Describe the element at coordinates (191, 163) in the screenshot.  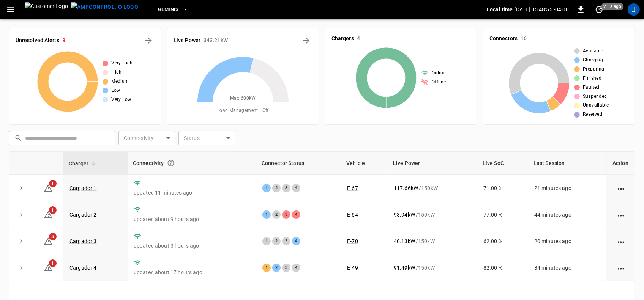
I see `div: Connectivity` at that location.